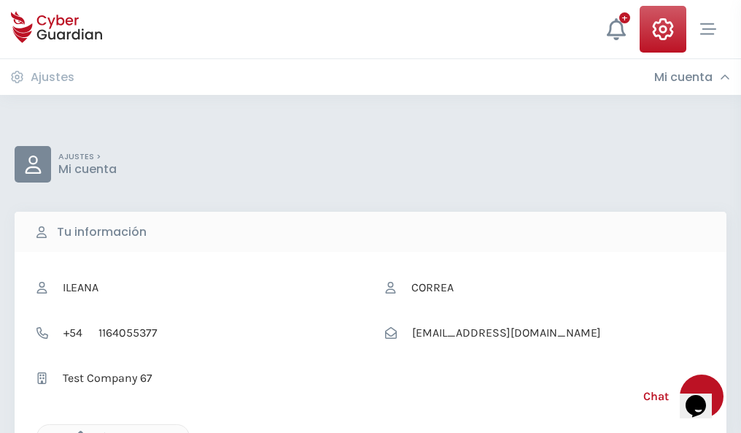 This screenshot has width=741, height=433. Describe the element at coordinates (101, 232) in the screenshot. I see `b: Tu información` at that location.